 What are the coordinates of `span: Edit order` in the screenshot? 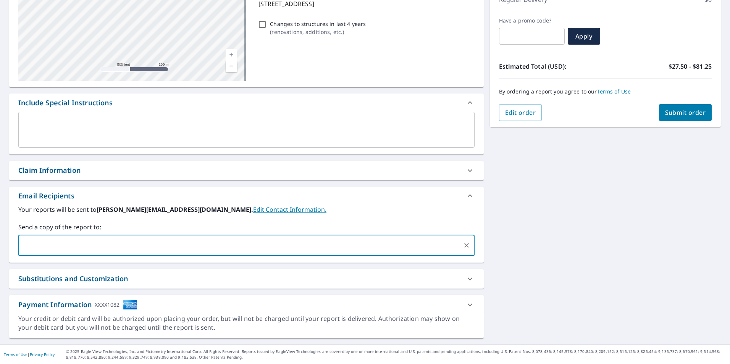 It's located at (520, 113).